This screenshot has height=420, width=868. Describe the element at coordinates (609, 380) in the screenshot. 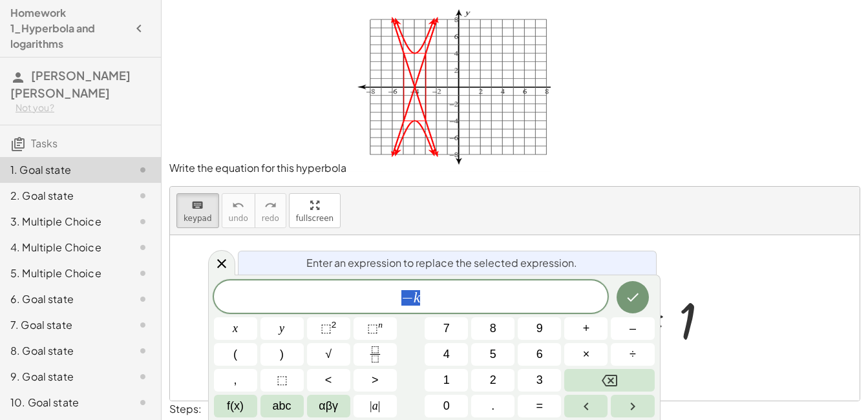

I see `button: Backspace` at that location.